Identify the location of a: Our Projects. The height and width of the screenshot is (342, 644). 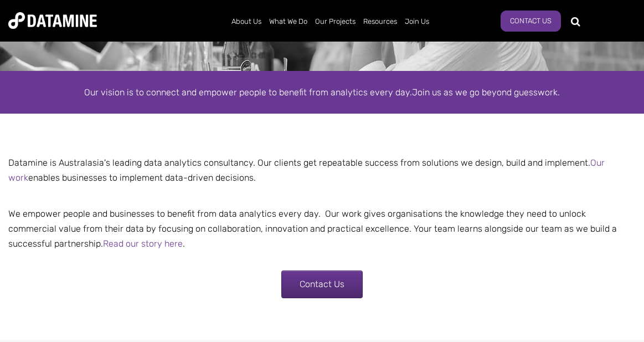
(335, 22).